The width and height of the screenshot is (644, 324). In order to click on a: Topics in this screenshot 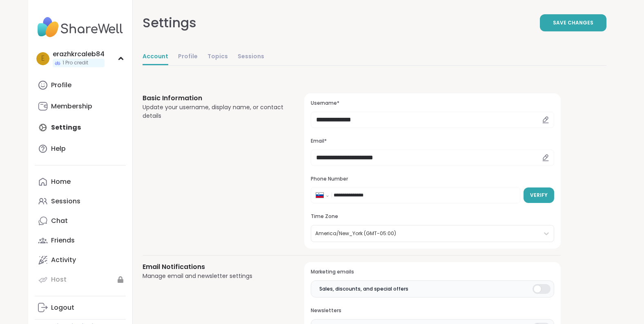, I will do `click(218, 57)`.